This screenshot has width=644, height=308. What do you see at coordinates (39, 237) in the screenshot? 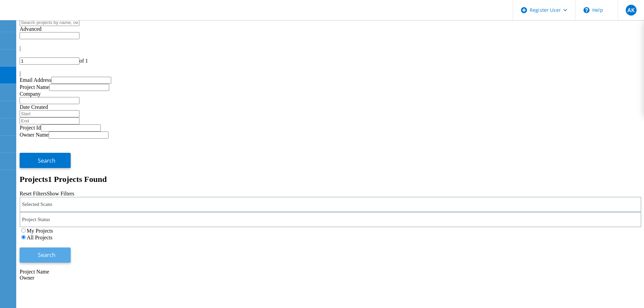
I see `label: All Projects` at bounding box center [39, 237].